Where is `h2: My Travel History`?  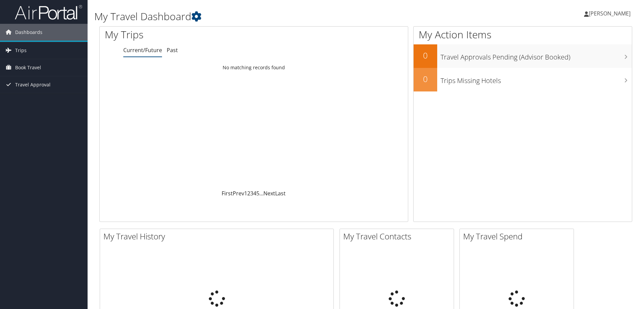
h2: My Travel History is located at coordinates (218, 237).